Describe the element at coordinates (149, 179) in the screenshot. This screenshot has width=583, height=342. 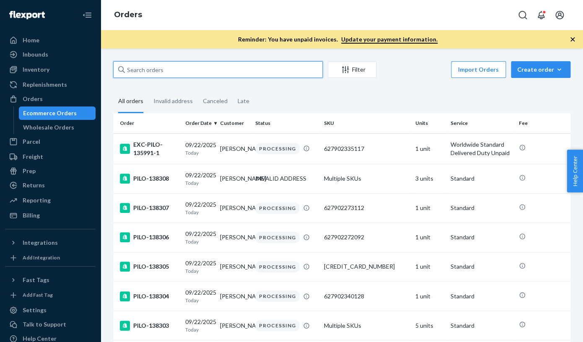
I see `div: PILO-138308` at that location.